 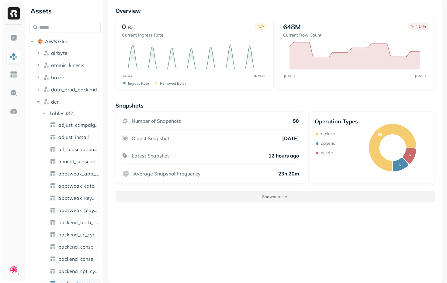 I want to click on div: Assets, so click(x=65, y=11).